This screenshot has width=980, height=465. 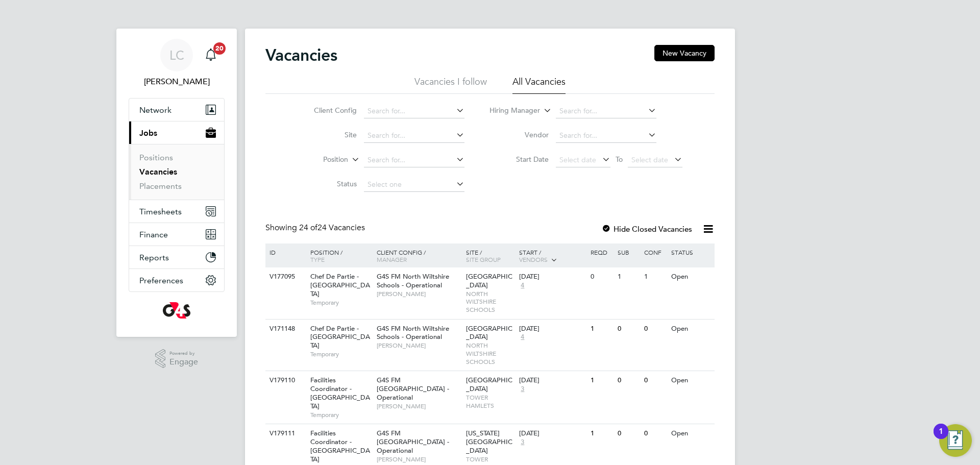 I want to click on a: Powered byEngage, so click(x=176, y=359).